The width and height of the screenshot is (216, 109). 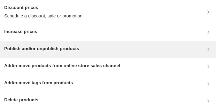 What do you see at coordinates (43, 16) in the screenshot?
I see `p: Schedule a discount, sale or promotion` at bounding box center [43, 16].